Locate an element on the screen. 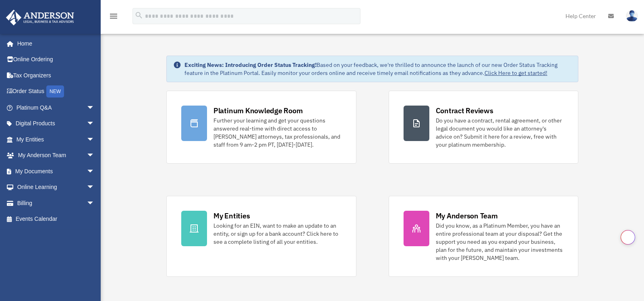 This screenshot has width=644, height=301. a: Online Learningarrow_drop_down is located at coordinates (56, 187).